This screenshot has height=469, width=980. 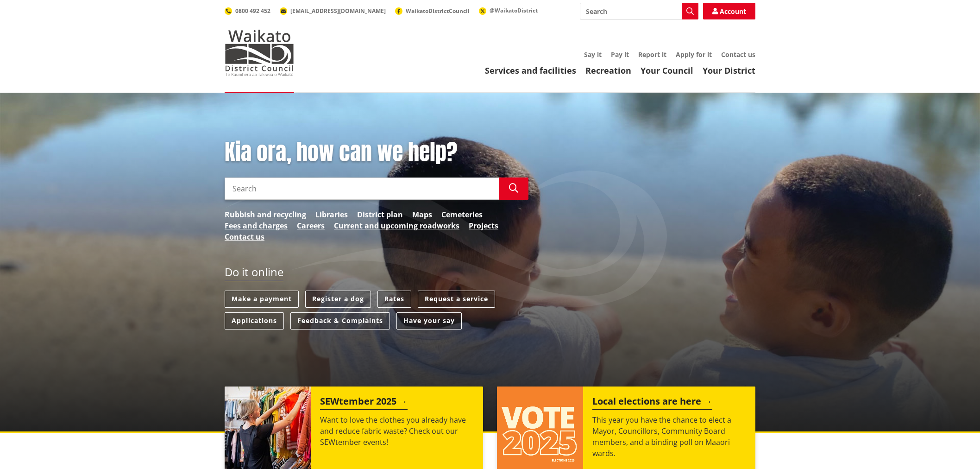 I want to click on h1: Kia ora, how can we help?, so click(x=376, y=152).